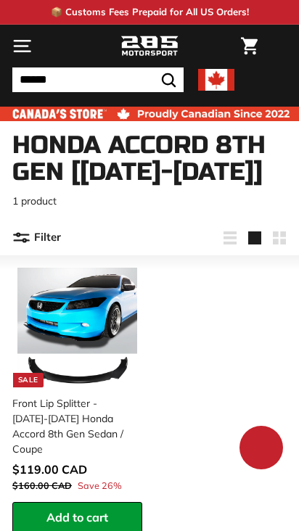 The image size is (299, 531). What do you see at coordinates (28, 380) in the screenshot?
I see `div: Sale` at bounding box center [28, 380].